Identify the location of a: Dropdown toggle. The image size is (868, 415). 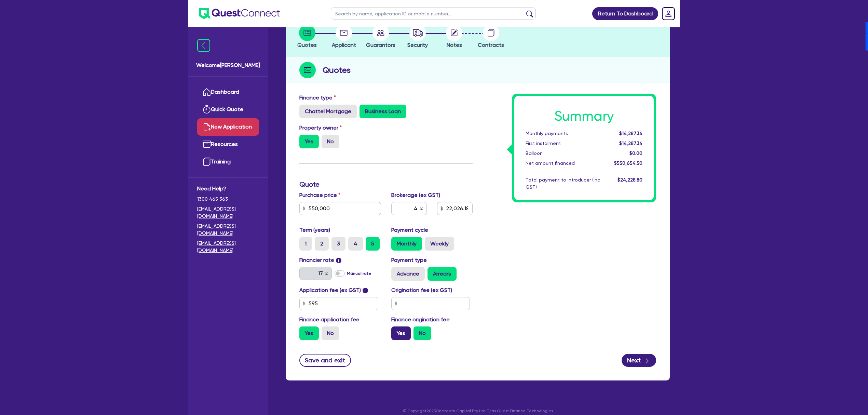
(669, 14).